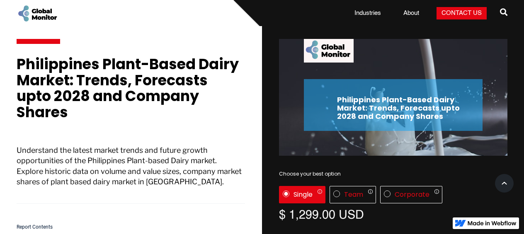 This screenshot has height=234, width=524. Describe the element at coordinates (130, 92) in the screenshot. I see `h1: Philippines Plant-Based Dairy Market: Trends, Forecasts upto 2028 and Company Shares` at that location.